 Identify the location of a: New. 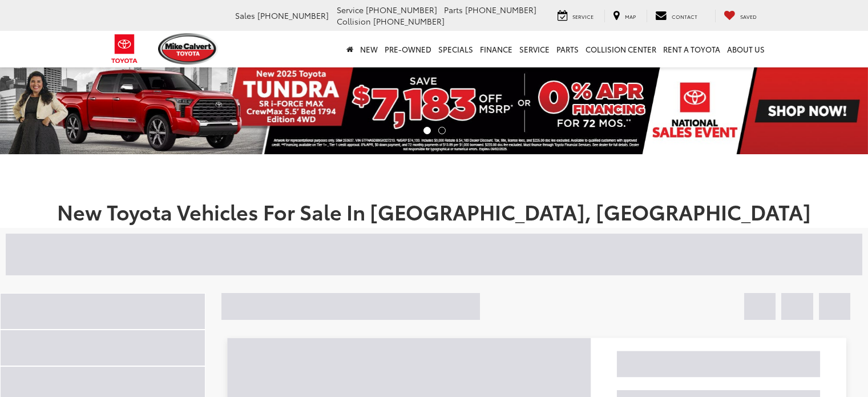
(369, 49).